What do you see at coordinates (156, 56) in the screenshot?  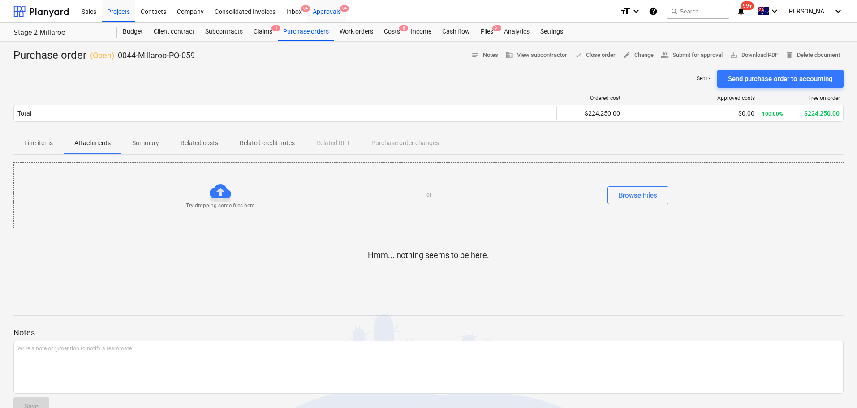 I see `p: 0044-Millaroo-PO-059` at bounding box center [156, 56].